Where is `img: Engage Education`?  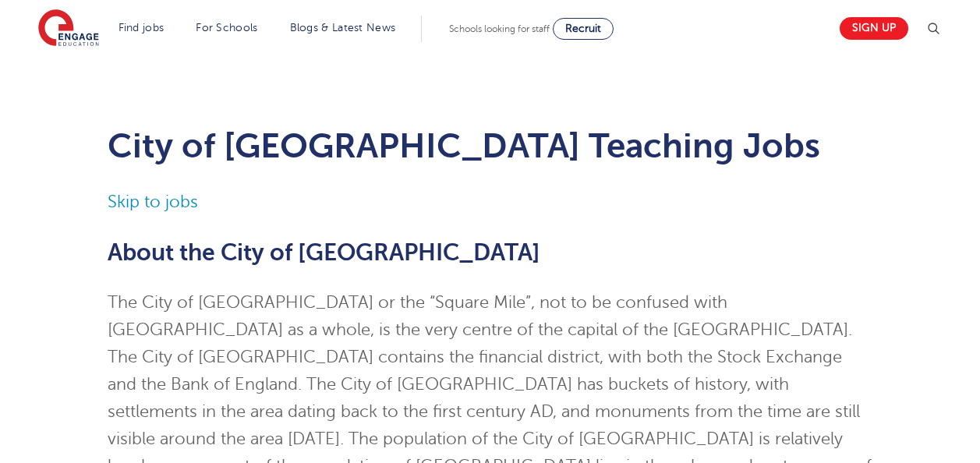
img: Engage Education is located at coordinates (68, 29).